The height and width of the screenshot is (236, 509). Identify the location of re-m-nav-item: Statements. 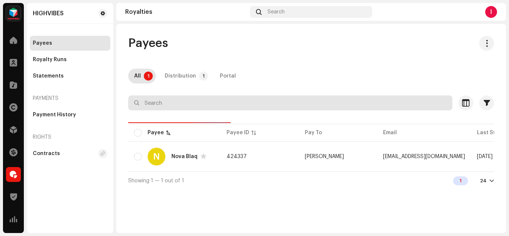
(70, 76).